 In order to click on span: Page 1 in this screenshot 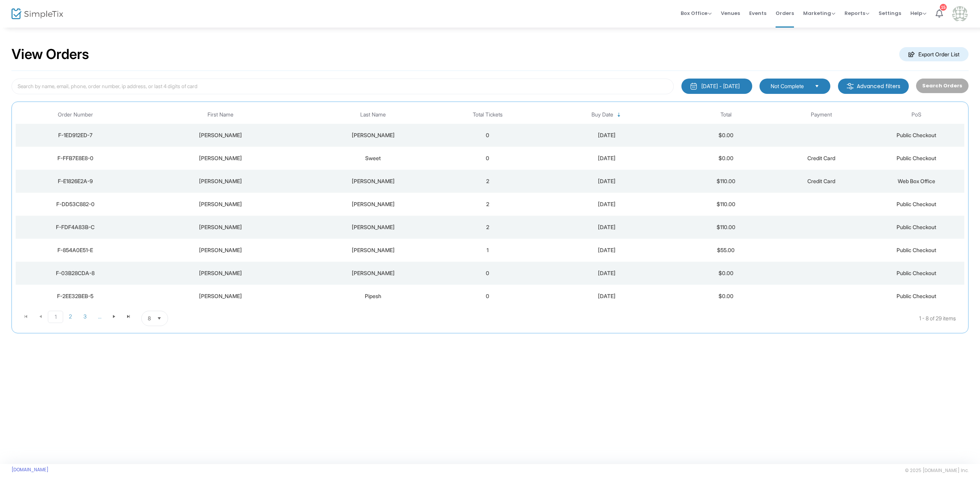, I will do `click(56, 317)`.